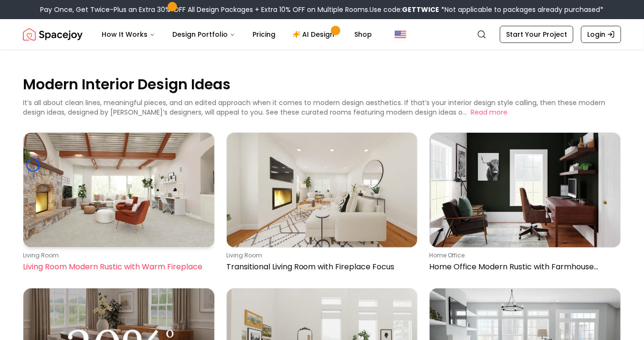  Describe the element at coordinates (322, 10) in the screenshot. I see `div: Pay Once, Get Twice-Plus an Extra 30% OFF All Design Packages + Extra 10% OFF on Multiple Rooms.` at that location.